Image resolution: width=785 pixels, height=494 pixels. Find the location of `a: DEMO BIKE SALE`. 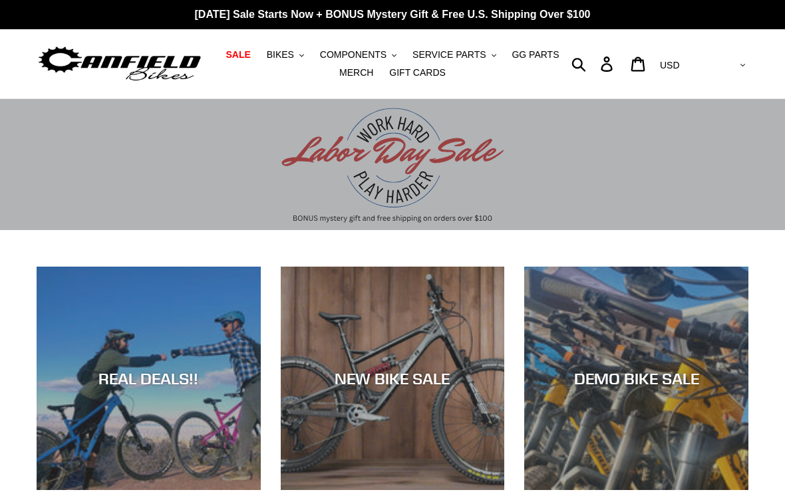

a: DEMO BIKE SALE is located at coordinates (636, 379).